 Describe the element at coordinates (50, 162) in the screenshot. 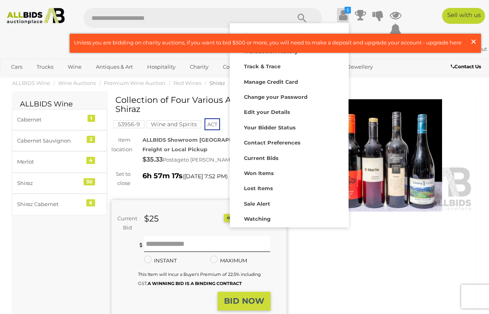

I see `div: Merlot` at that location.